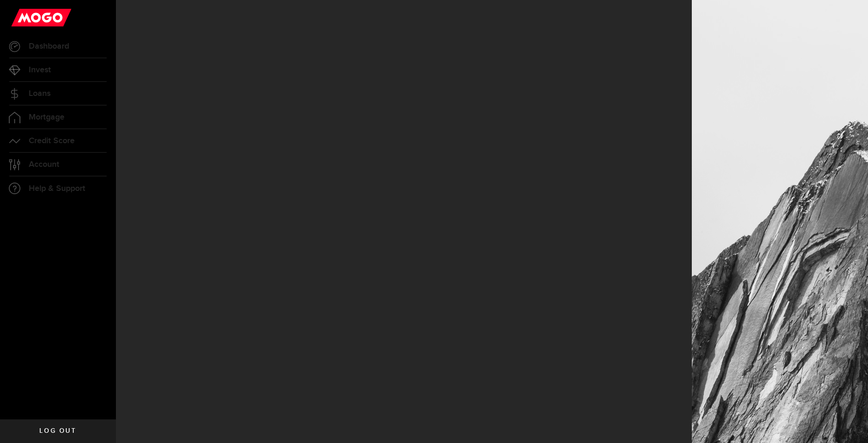 Image resolution: width=868 pixels, height=443 pixels. What do you see at coordinates (48, 46) in the screenshot?
I see `span: Dashboard` at bounding box center [48, 46].